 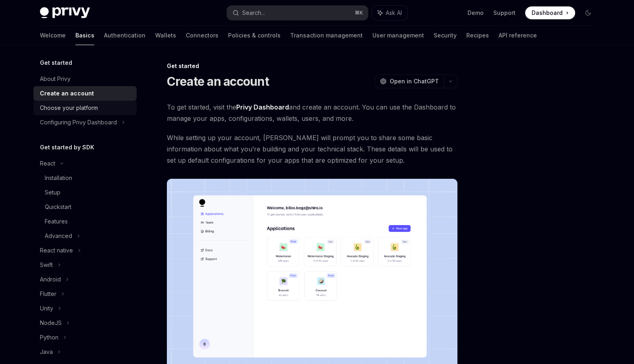 I want to click on h5: Get started, so click(x=56, y=63).